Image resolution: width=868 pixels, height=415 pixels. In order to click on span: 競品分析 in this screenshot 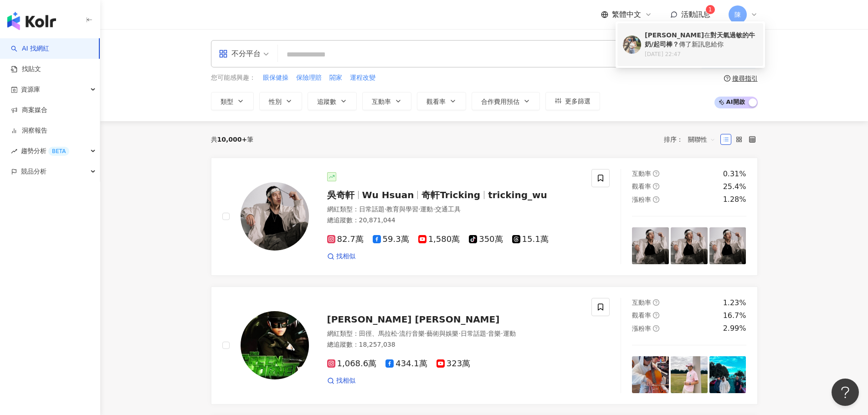, I will do `click(33, 171)`.